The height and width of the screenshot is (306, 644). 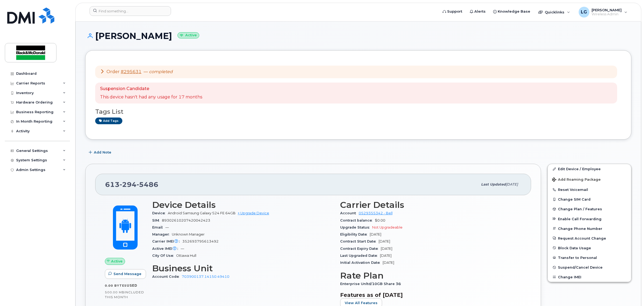 I want to click on span: 5486, so click(x=148, y=185).